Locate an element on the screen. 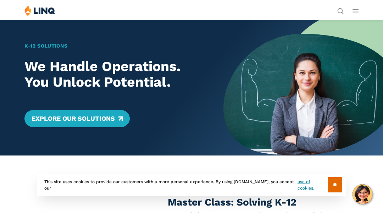 This screenshot has height=213, width=383. img: Home Banner is located at coordinates (304, 87).